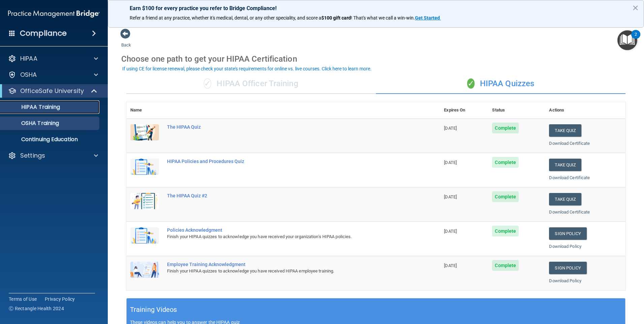  What do you see at coordinates (144, 110) in the screenshot?
I see `th: Name` at bounding box center [144, 110].